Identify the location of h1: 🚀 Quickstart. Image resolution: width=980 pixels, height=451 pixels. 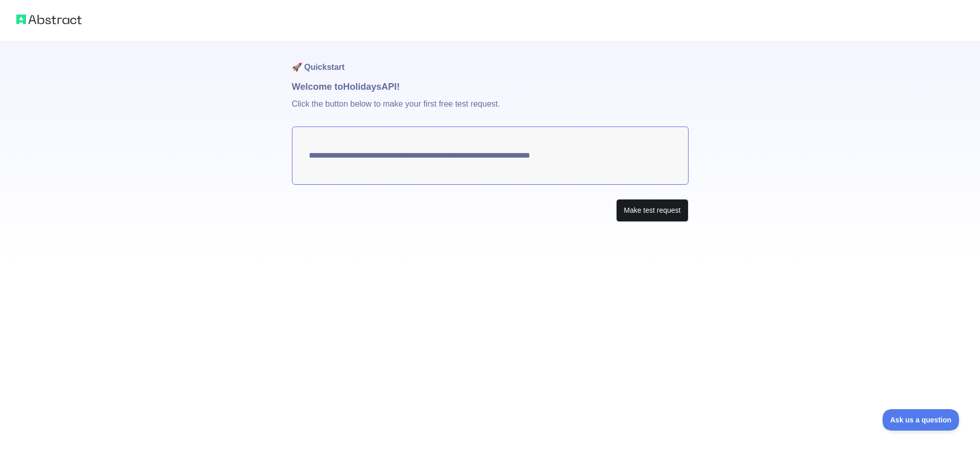
(490, 60).